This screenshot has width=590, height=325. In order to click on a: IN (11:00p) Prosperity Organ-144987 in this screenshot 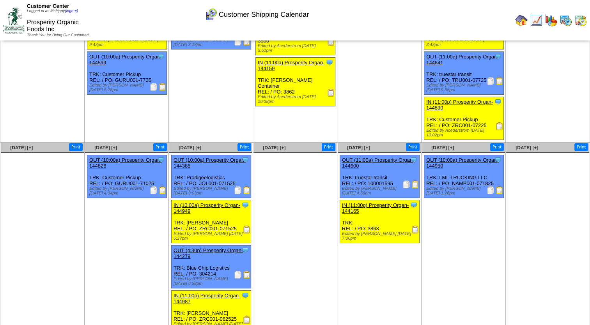, I will do `click(207, 299)`.